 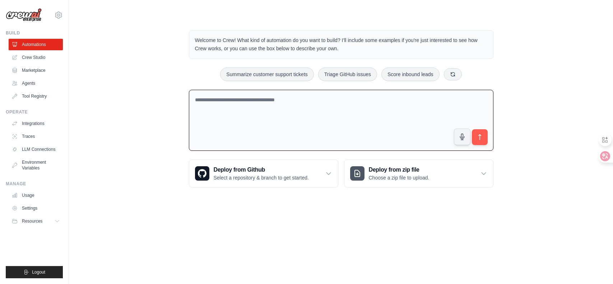 I want to click on a: Usage, so click(x=36, y=195).